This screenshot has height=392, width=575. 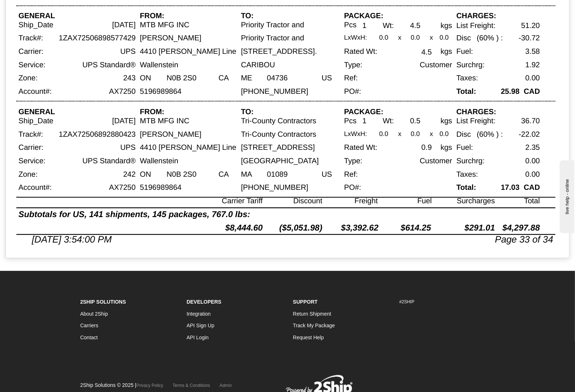 What do you see at coordinates (476, 121) in the screenshot?
I see `div: List Freight:` at bounding box center [476, 121].